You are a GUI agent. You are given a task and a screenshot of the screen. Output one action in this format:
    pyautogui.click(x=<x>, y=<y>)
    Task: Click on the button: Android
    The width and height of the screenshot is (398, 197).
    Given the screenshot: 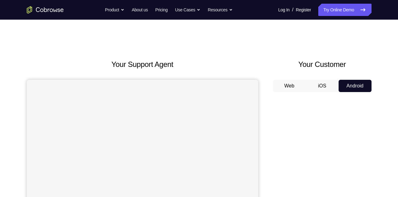 What is the action you would take?
    pyautogui.click(x=354, y=86)
    